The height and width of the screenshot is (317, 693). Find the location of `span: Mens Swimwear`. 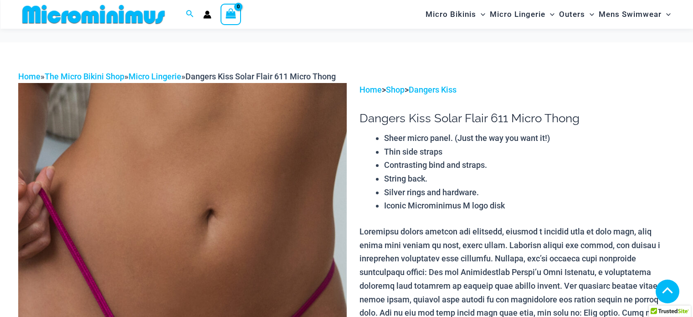

span: Mens Swimwear is located at coordinates (630, 14).